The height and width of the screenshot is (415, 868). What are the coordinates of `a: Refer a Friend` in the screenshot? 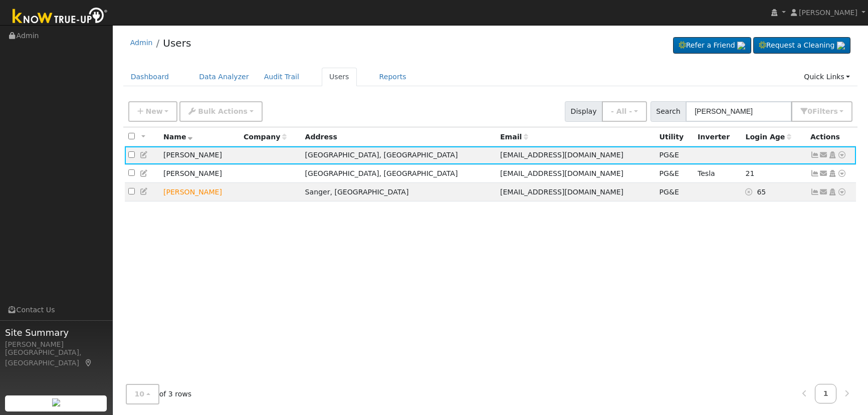 It's located at (712, 46).